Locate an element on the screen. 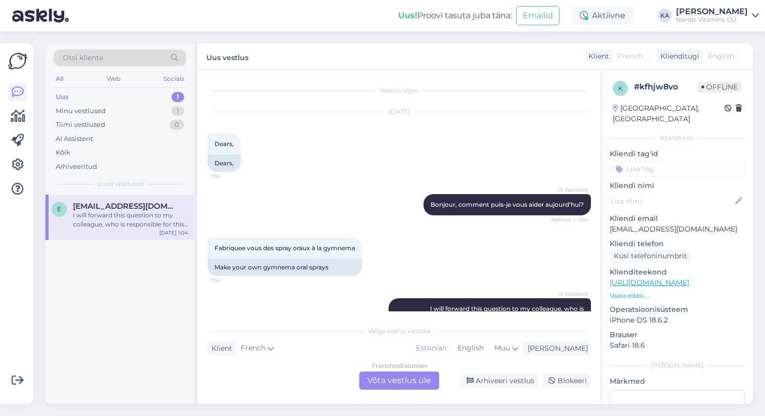 The width and height of the screenshot is (765, 416). p: Kliendi tag'id is located at coordinates (677, 154).